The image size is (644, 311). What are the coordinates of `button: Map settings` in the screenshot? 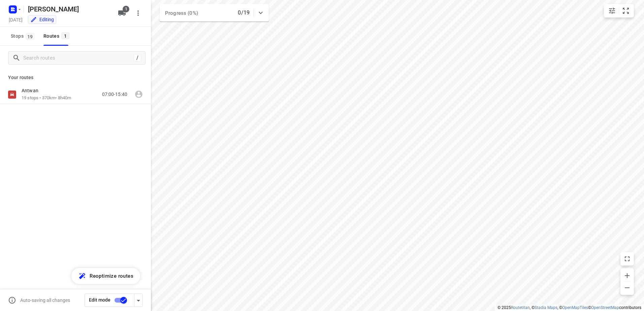 It's located at (612, 11).